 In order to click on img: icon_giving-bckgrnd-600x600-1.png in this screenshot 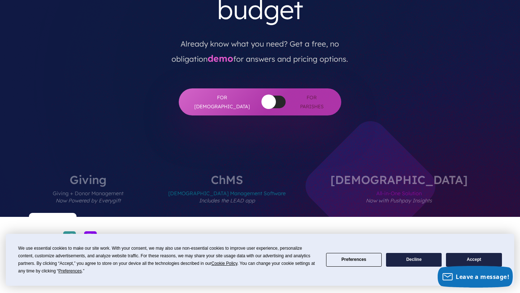, I will do `click(69, 237)`.